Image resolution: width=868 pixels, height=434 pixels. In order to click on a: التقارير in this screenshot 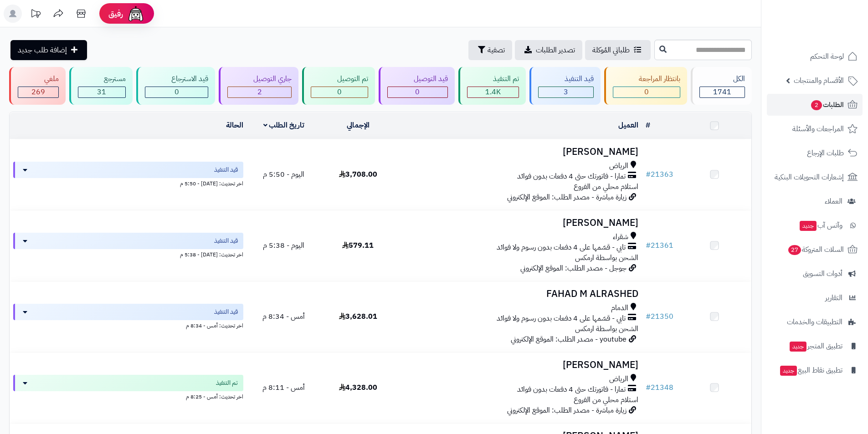, I will do `click(815, 298)`.